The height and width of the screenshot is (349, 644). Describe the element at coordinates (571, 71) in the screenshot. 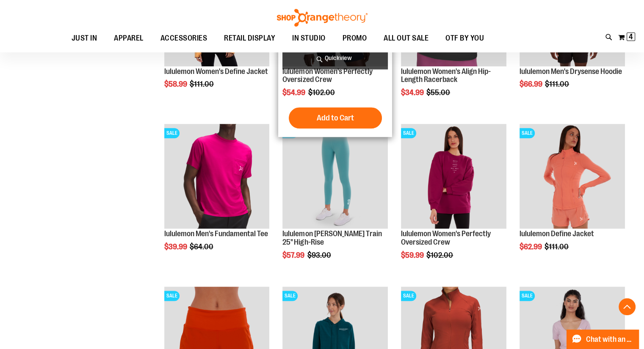

I see `a: lululemon Men's Drysense Hoodie` at that location.